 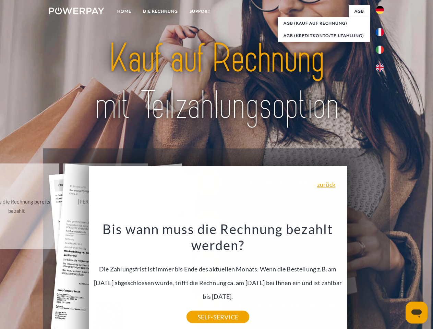 I want to click on img: title-powerpay_de.svg, so click(x=217, y=82).